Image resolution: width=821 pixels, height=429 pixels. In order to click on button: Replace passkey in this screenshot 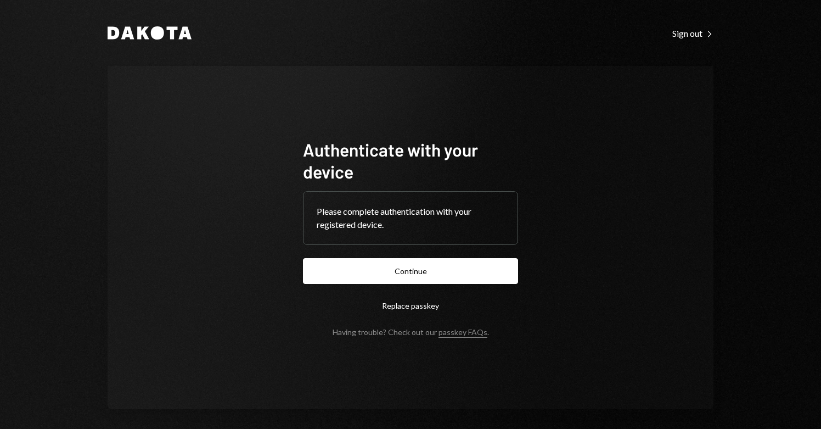, I will do `click(411, 305)`.